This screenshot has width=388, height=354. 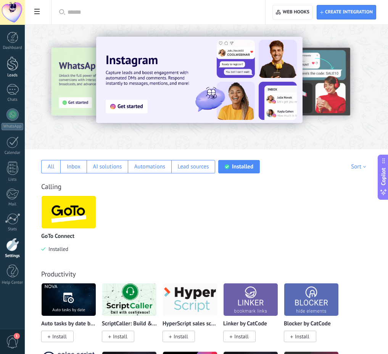 What do you see at coordinates (245, 324) in the screenshot?
I see `p: Linker by CatСode` at bounding box center [245, 324].